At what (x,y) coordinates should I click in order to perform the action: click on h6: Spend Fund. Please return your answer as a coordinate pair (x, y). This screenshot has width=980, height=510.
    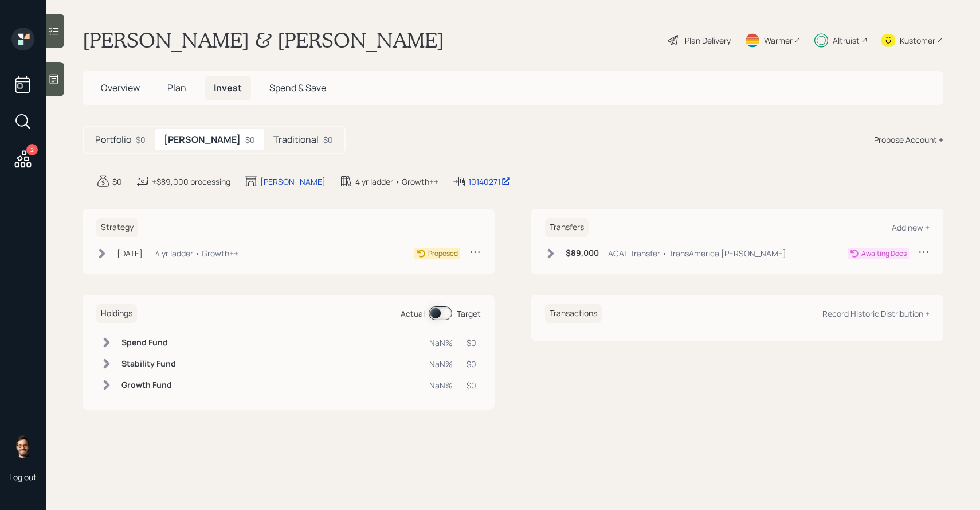
    Looking at the image, I should click on (148, 343).